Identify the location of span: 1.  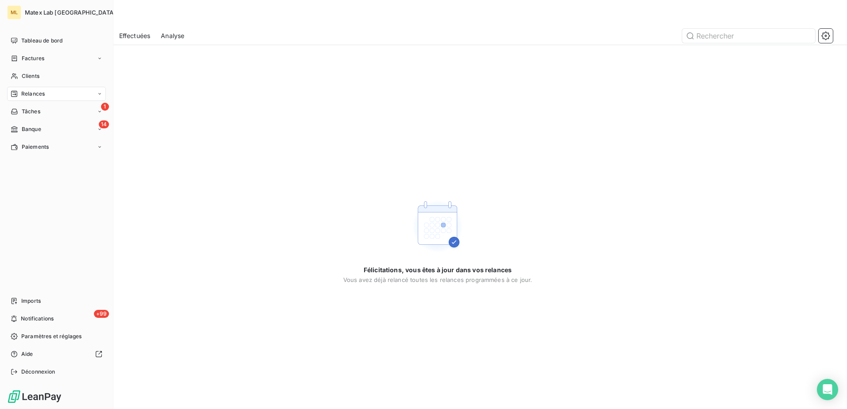
(105, 107).